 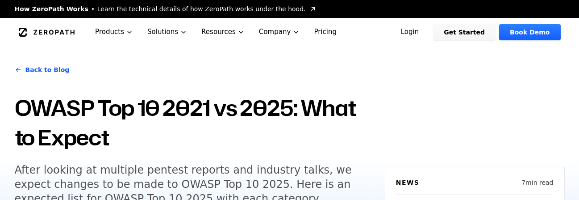 What do you see at coordinates (325, 32) in the screenshot?
I see `a: Pricing` at bounding box center [325, 32].